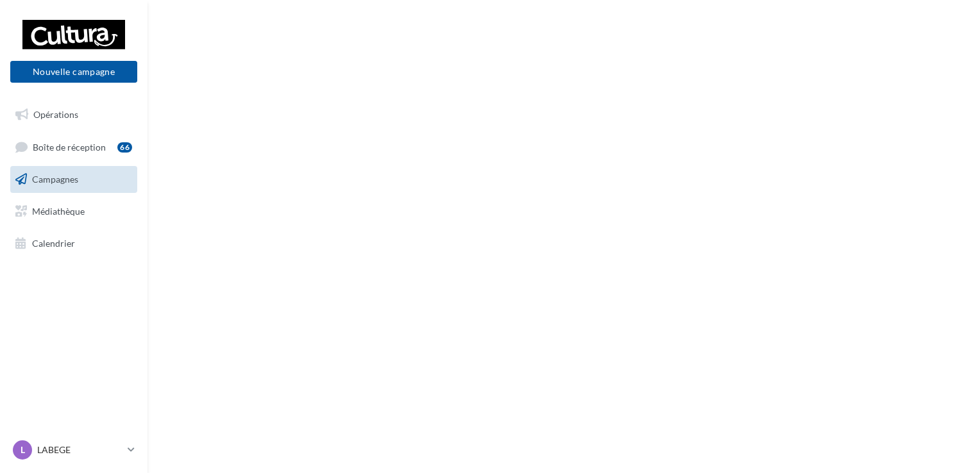 This screenshot has width=980, height=473. Describe the element at coordinates (56, 114) in the screenshot. I see `span: Opérations` at that location.